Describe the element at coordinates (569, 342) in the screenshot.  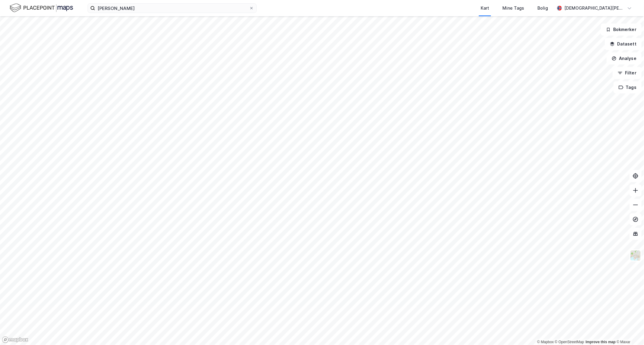
I see `a: OpenStreetMap` at that location.